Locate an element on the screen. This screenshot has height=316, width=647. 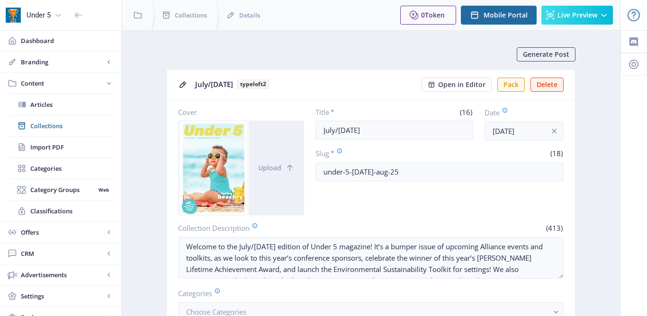
a: Import PDF is located at coordinates (61, 147).